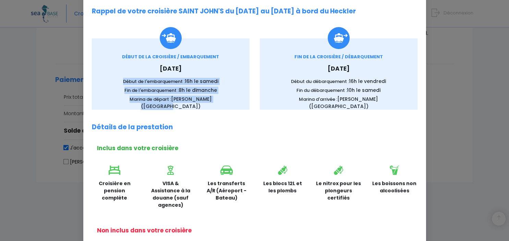 Image resolution: width=509 pixels, height=241 pixels. I want to click on img: icon_visa.svg, so click(171, 170).